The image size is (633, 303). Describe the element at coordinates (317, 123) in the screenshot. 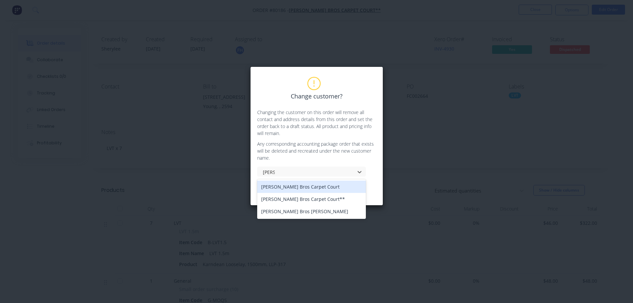

I see `p: Changing the customer on this order will remove all contact and address details from this order a...` at that location.